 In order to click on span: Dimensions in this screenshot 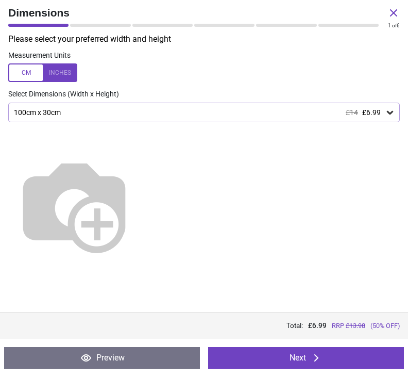, I will do `click(198, 12)`.